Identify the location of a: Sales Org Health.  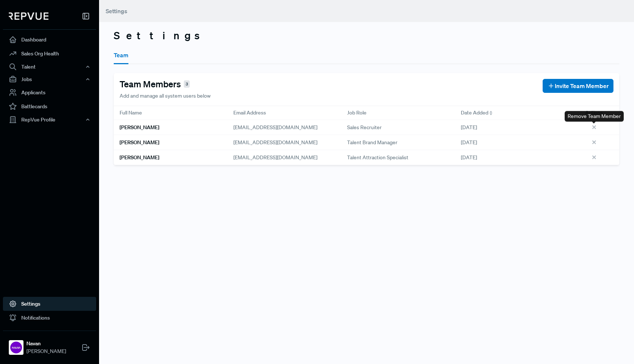
(50, 54).